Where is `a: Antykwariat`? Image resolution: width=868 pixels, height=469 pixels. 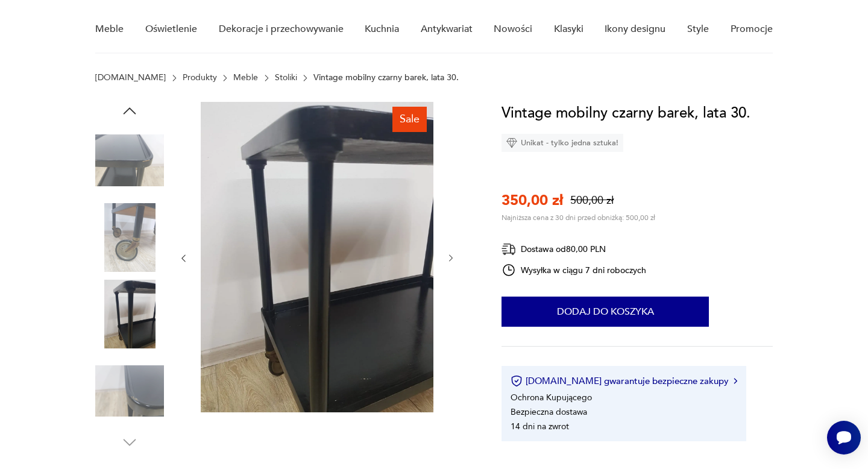
a: Antykwariat is located at coordinates (447, 29).